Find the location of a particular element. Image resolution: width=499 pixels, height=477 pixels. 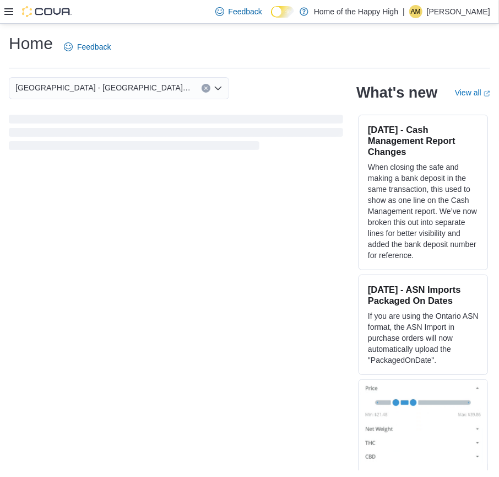

button: Clear input is located at coordinates (206, 88).